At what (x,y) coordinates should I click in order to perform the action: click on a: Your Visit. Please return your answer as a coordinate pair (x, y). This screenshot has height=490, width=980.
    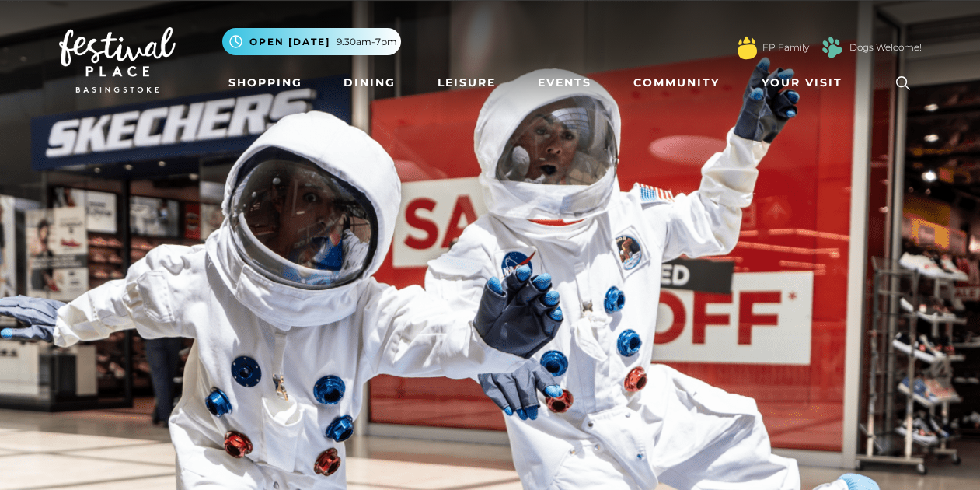
    Looking at the image, I should click on (807, 82).